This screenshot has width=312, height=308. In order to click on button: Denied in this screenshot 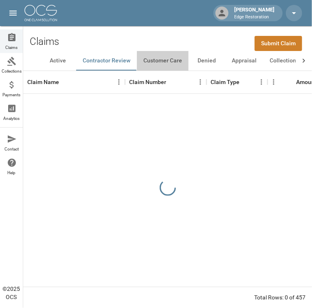, I will do `click(207, 61)`.